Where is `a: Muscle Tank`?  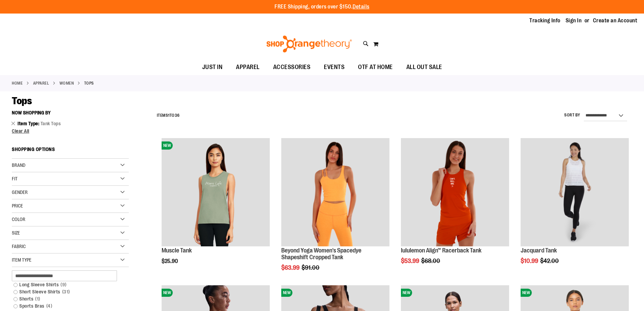
a: Muscle Tank is located at coordinates (176, 250).